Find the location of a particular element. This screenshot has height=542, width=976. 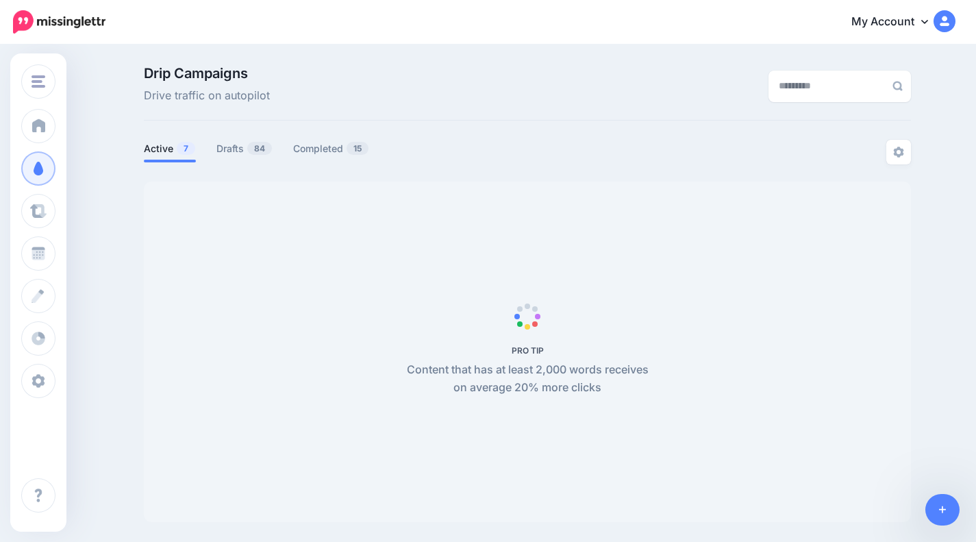

span: Drip Campaigns is located at coordinates (207, 73).